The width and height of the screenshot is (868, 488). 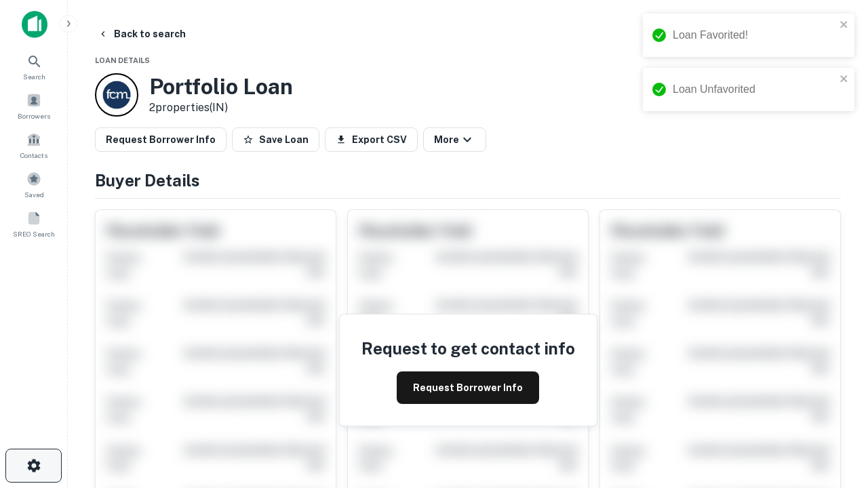 I want to click on div: Saved, so click(x=34, y=185).